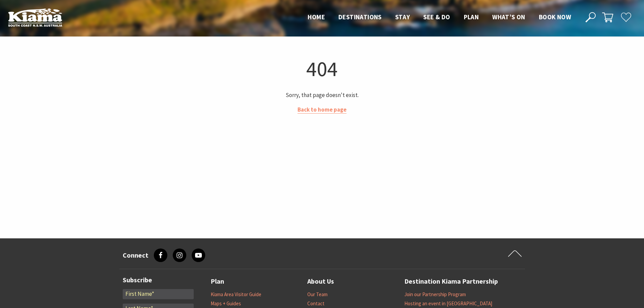 This screenshot has width=644, height=308. What do you see at coordinates (322, 95) in the screenshot?
I see `p: Sorry, that page doesn't exist.` at bounding box center [322, 95].